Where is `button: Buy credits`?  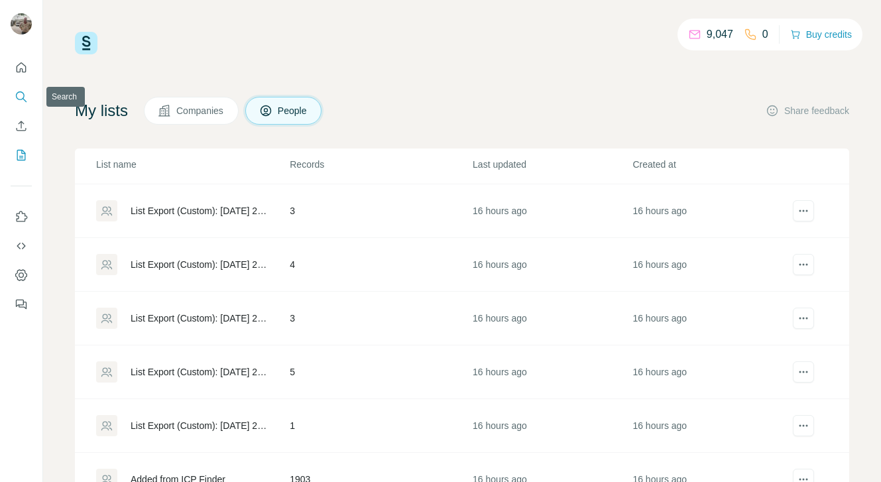
button: Buy credits is located at coordinates (821, 34).